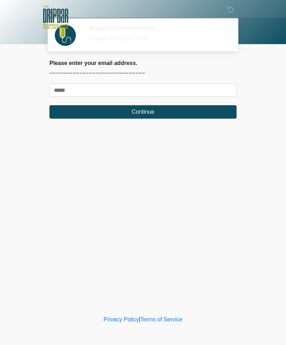  I want to click on a: Privacy Policy, so click(122, 319).